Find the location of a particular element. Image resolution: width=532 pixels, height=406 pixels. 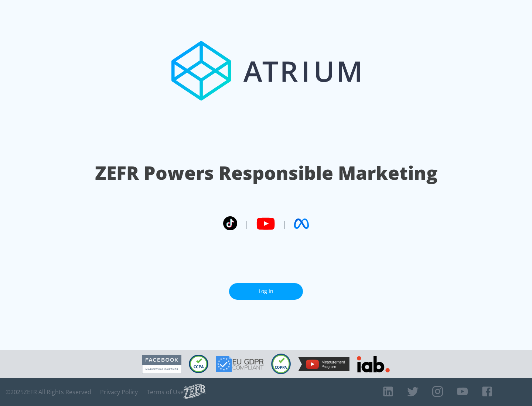

img: YouTube Measurement Program is located at coordinates (324, 364).